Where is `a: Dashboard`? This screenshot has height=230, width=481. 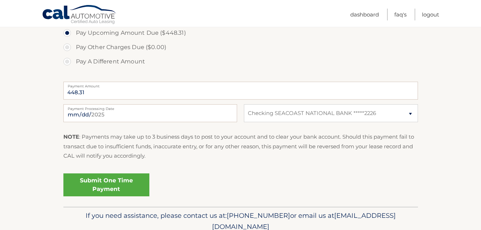
a: Dashboard is located at coordinates (365, 14).